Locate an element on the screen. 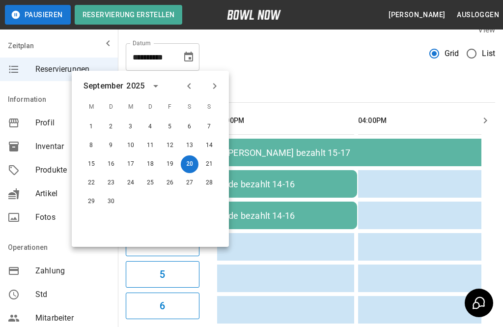  button: calendar view is open, switch to year view is located at coordinates (156, 86).